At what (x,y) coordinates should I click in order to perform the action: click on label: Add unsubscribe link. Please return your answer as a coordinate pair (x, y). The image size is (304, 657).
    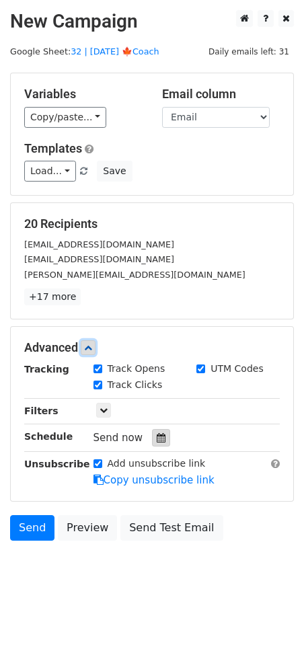
    Looking at the image, I should click on (157, 463).